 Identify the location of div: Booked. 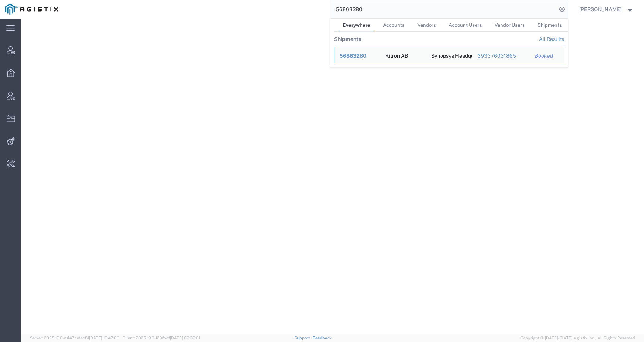
(547, 56).